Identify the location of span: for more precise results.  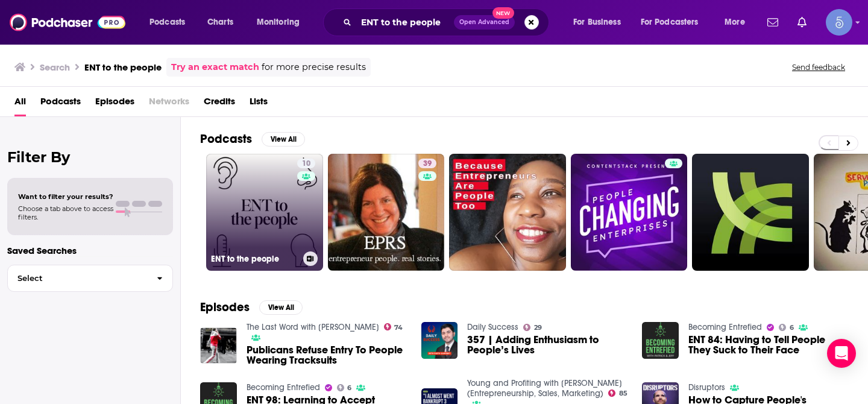
(313, 67).